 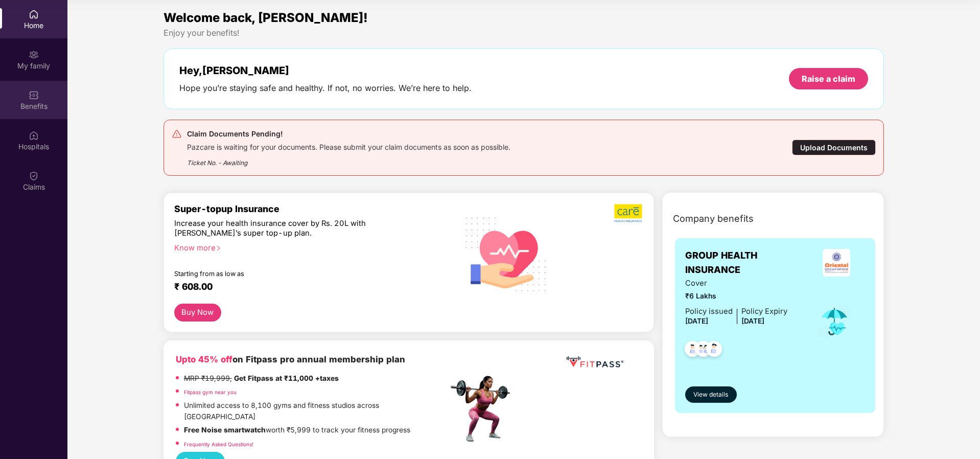 What do you see at coordinates (311, 209) in the screenshot?
I see `div: Super-topup Insurance` at bounding box center [311, 209].